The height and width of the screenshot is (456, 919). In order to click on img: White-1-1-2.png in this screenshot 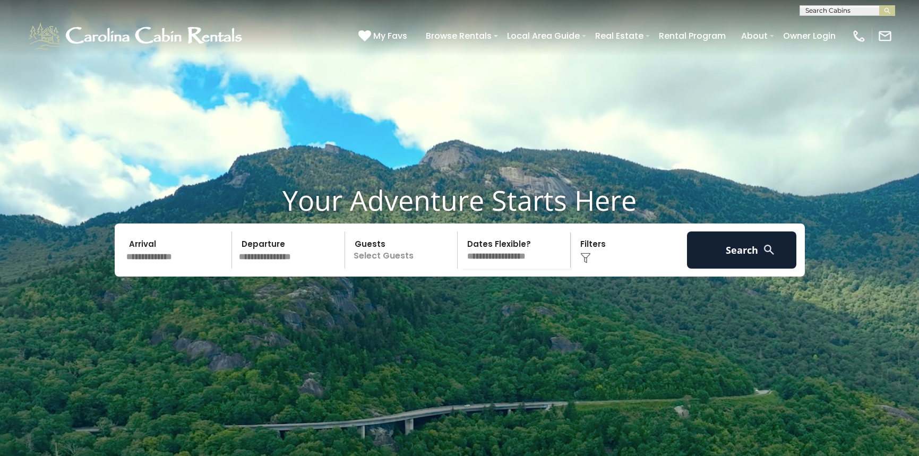, I will do `click(136, 36)`.